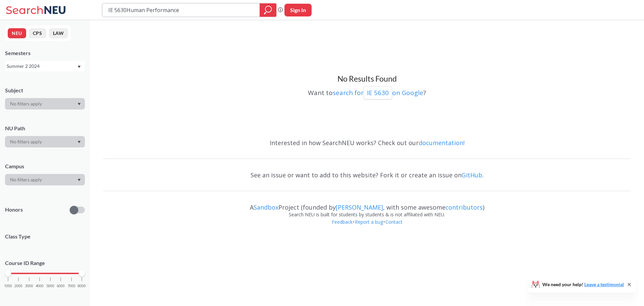 This screenshot has height=306, width=644. I want to click on span: 3000, so click(29, 286).